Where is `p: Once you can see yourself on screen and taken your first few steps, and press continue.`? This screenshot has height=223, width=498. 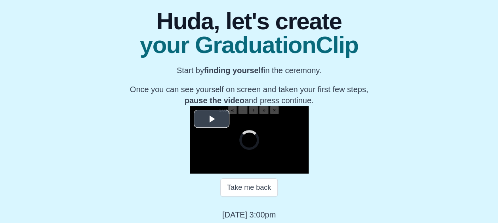 p: Once you can see yourself on screen and taken your first few steps, and press continue. is located at coordinates (249, 95).